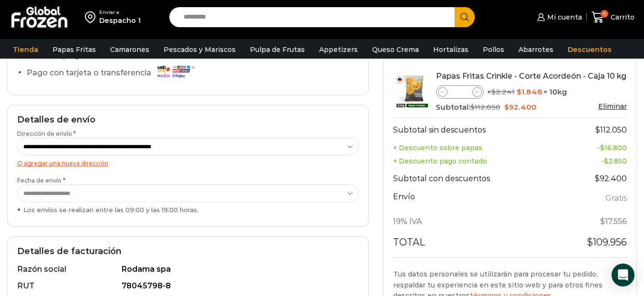  What do you see at coordinates (188, 120) in the screenshot?
I see `h2: Detalles de envío` at bounding box center [188, 120].